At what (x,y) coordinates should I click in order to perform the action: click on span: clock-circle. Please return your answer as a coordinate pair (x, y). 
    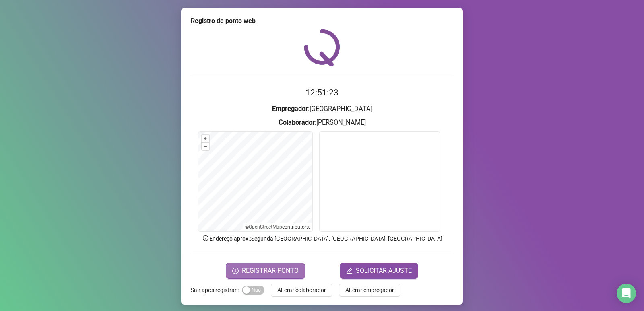
    Looking at the image, I should click on (235, 271).